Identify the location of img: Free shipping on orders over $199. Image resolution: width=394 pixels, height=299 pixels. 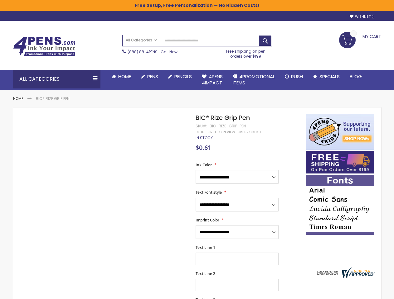
(340, 162).